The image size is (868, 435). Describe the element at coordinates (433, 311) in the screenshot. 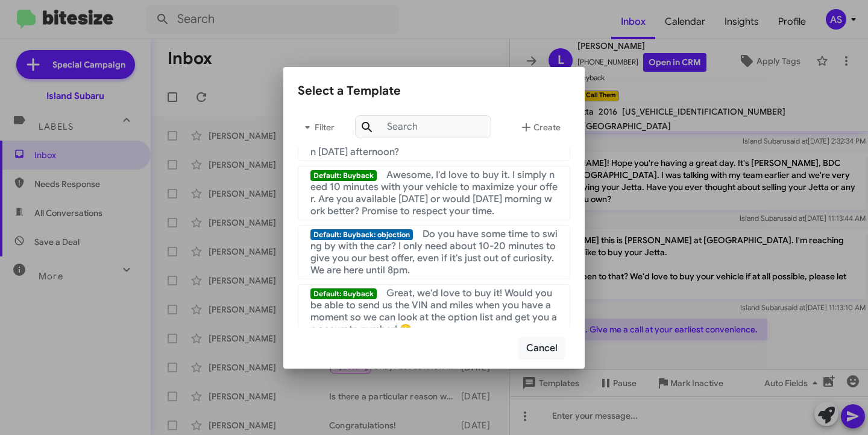

I see `span: Great, we'd love to buy it! Would you be able to send us the VIN and miles when you have a moment...` at that location.